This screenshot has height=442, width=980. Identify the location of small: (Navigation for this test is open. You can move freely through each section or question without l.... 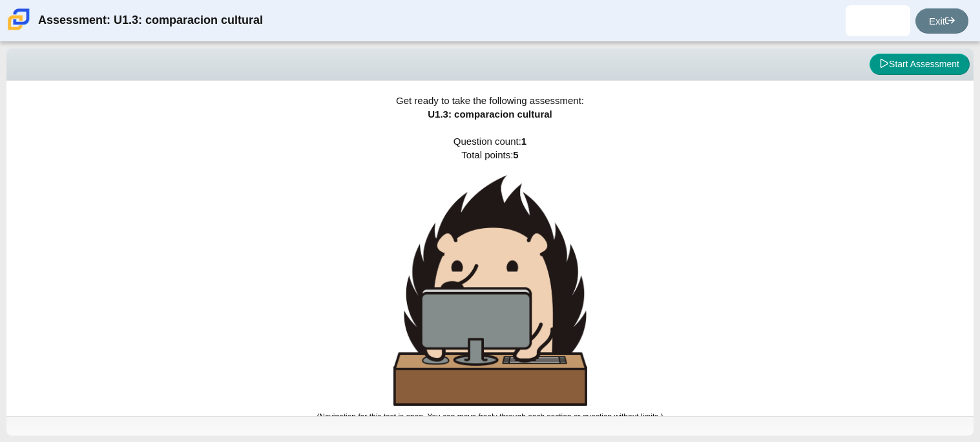
(490, 417).